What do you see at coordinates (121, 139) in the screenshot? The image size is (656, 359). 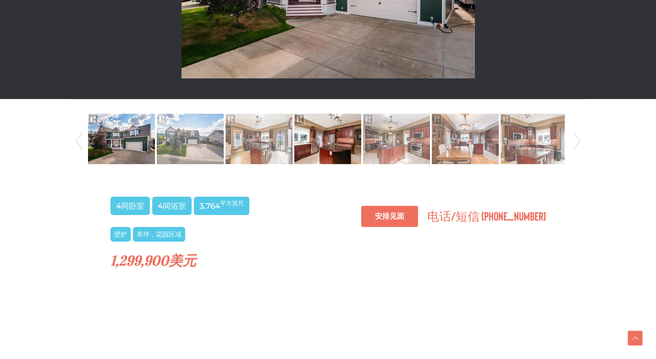 I see `img: Property-28672392-Photo-1.jpg` at bounding box center [121, 139].